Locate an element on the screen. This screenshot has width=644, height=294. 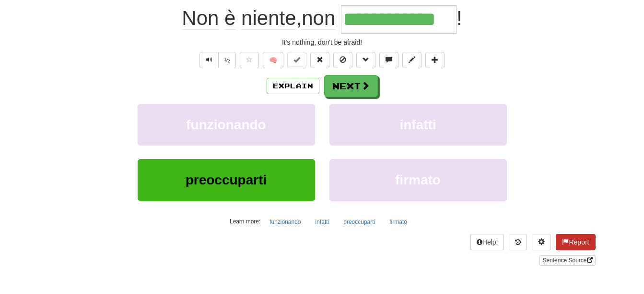
button: Ignore sentence (alt+i) is located at coordinates (343, 60).